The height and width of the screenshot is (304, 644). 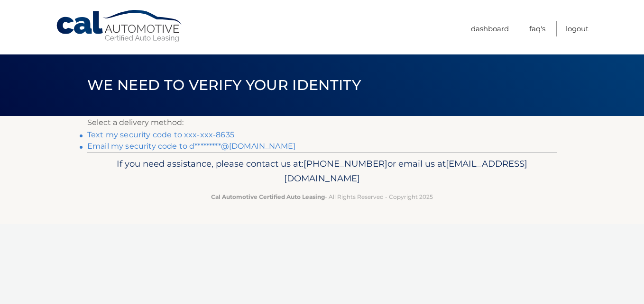 What do you see at coordinates (161, 135) in the screenshot?
I see `a: Text my security code to xxx-xxx-8635` at bounding box center [161, 135].